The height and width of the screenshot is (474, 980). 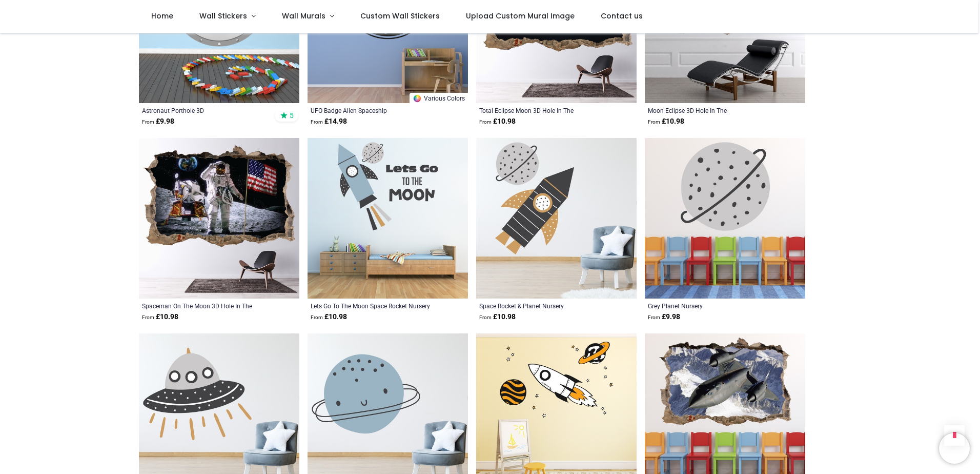 What do you see at coordinates (541, 306) in the screenshot?
I see `div: Space Rocket & Planet Nursery` at bounding box center [541, 306].